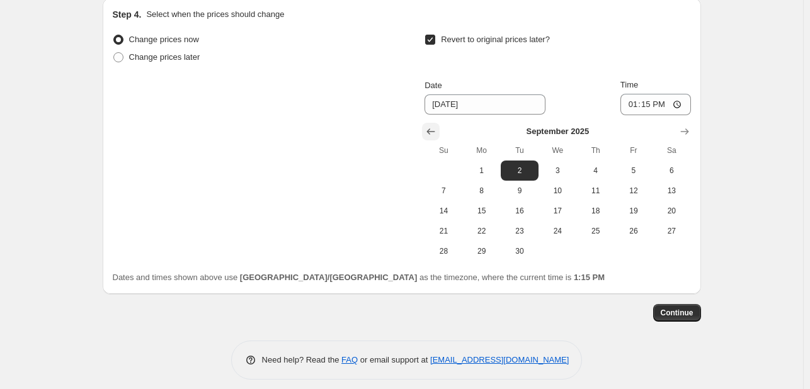 This screenshot has height=389, width=810. I want to click on span: 25, so click(595, 231).